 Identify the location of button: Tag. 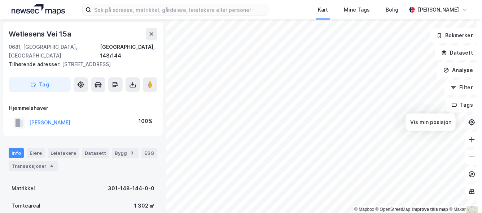
(40, 84).